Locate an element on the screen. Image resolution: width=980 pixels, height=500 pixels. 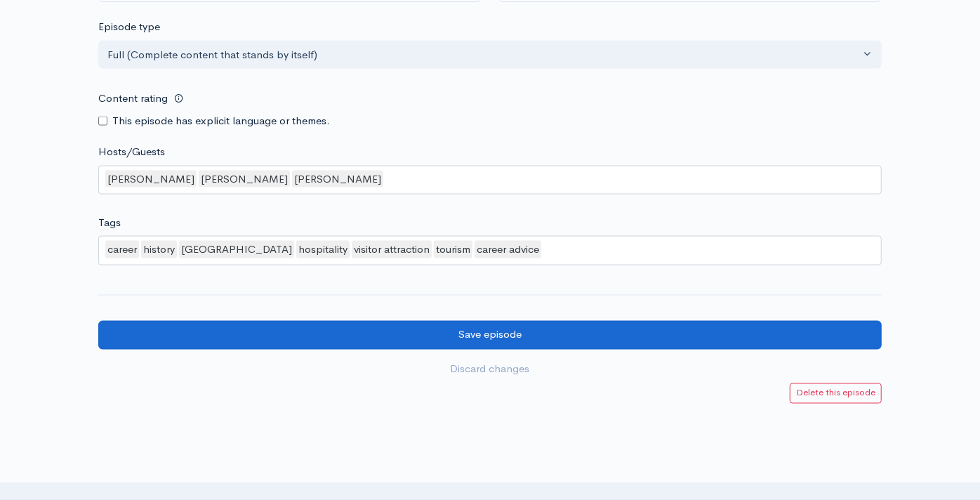
div: career advice is located at coordinates (507, 249).